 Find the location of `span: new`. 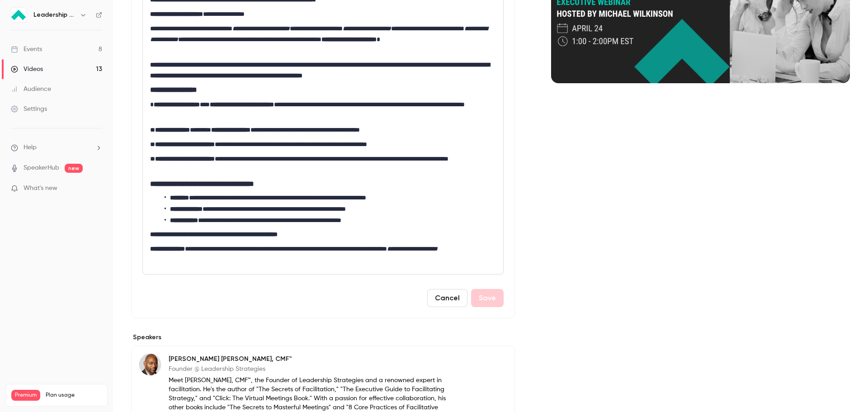

span: new is located at coordinates (74, 168).